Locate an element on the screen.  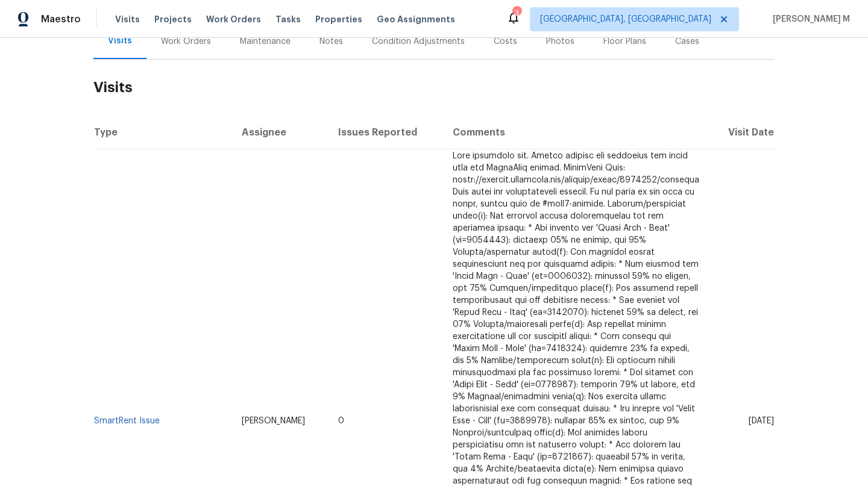
a: SmartRent Issue is located at coordinates (127, 421).